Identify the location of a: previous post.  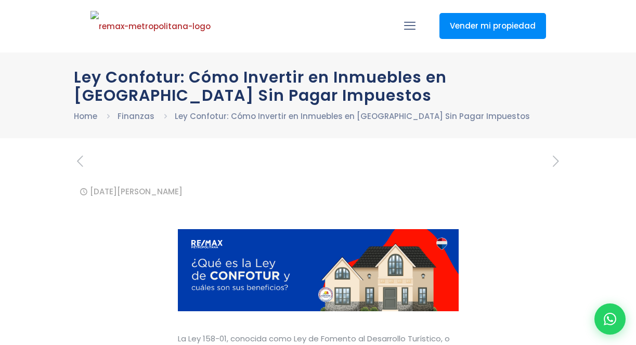
(80, 162).